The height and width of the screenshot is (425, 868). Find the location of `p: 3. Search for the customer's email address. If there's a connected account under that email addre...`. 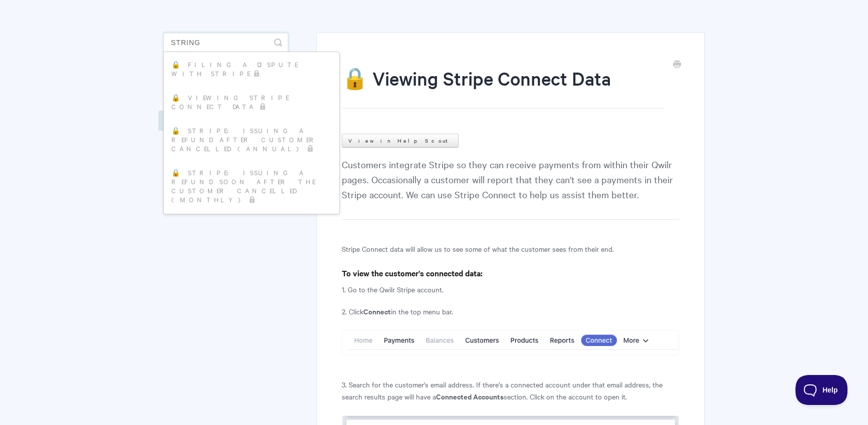

p: 3. Search for the customer's email address. If there's a connected account under that email addre... is located at coordinates (510, 391).